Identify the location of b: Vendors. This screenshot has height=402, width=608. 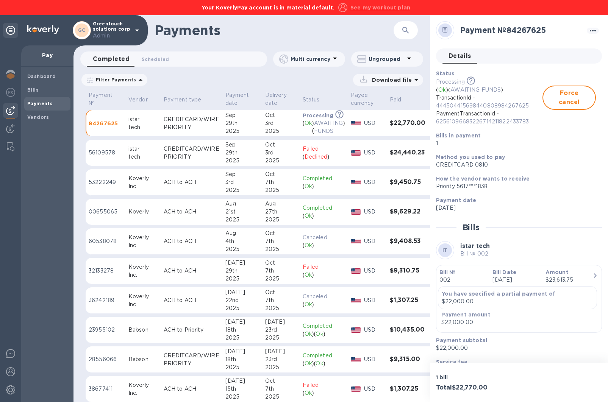
(38, 117).